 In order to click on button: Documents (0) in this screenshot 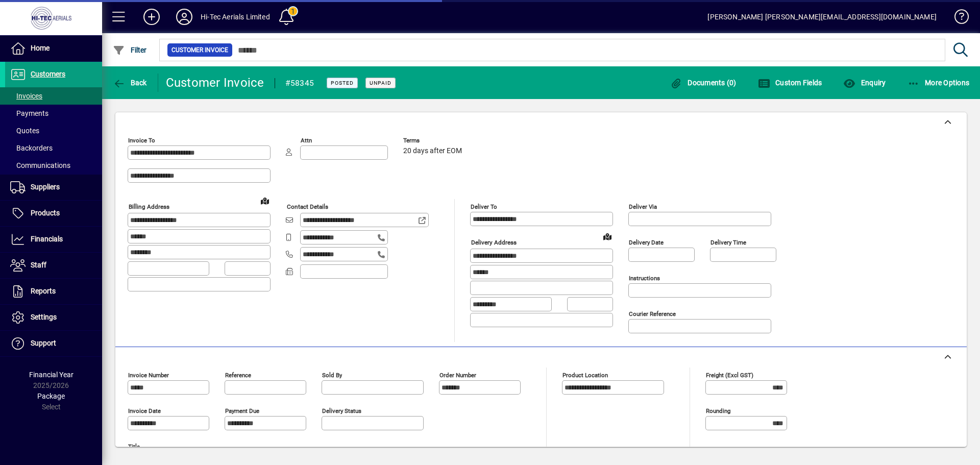, I will do `click(703, 83)`.